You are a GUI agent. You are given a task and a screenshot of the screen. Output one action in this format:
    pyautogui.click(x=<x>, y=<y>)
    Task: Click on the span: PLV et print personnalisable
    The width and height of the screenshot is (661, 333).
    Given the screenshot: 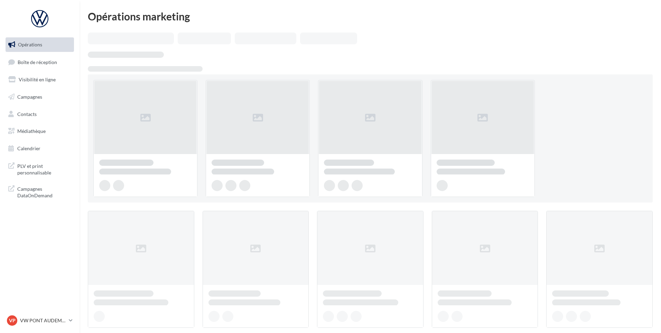 What is the action you would take?
    pyautogui.click(x=44, y=168)
    